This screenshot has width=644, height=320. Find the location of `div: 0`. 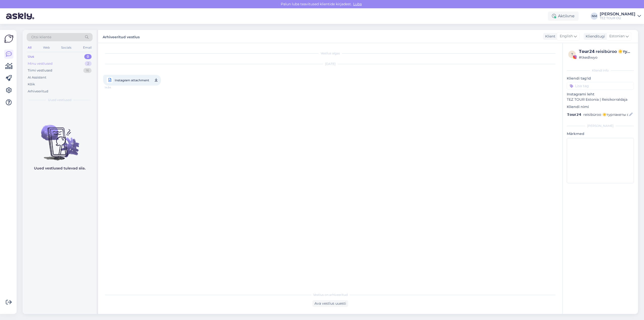

div: 0 is located at coordinates (88, 57).